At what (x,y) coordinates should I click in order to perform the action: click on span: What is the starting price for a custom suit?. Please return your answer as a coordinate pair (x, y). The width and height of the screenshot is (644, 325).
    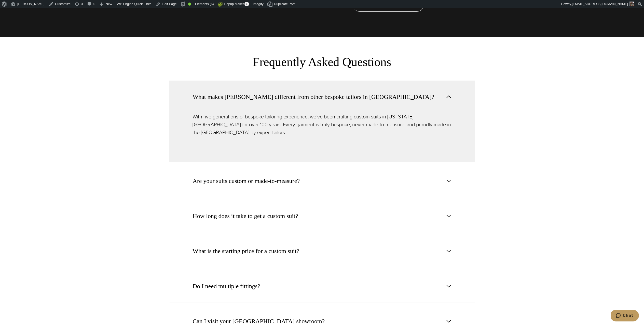
    Looking at the image, I should click on (246, 251).